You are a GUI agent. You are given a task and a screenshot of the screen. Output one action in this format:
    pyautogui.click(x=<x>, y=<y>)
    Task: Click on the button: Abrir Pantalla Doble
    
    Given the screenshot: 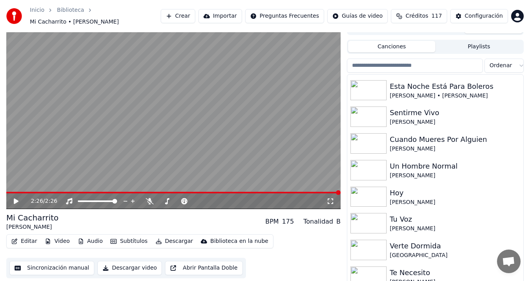 What is the action you would take?
    pyautogui.click(x=204, y=268)
    